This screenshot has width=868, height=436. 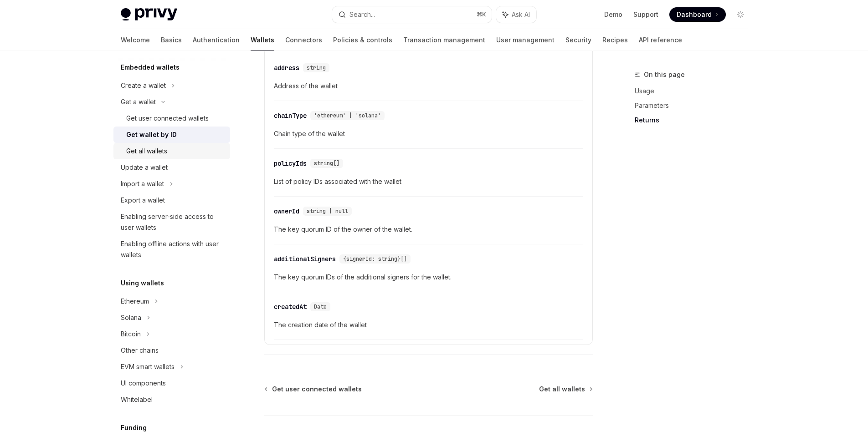 I want to click on div: Export a wallet, so click(x=142, y=201).